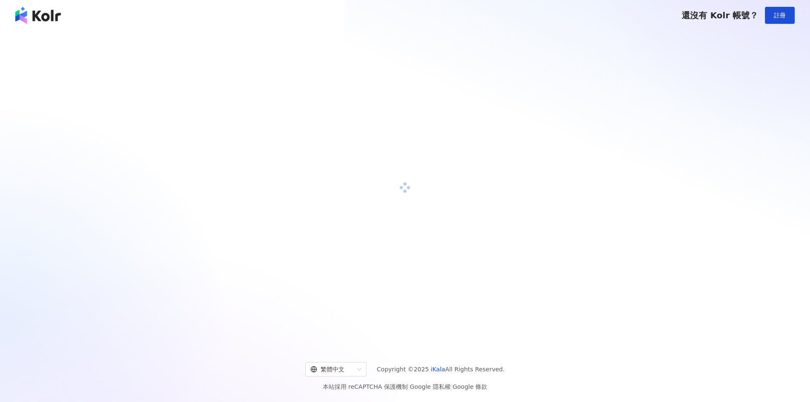 The height and width of the screenshot is (402, 810). I want to click on span: 註冊, so click(780, 15).